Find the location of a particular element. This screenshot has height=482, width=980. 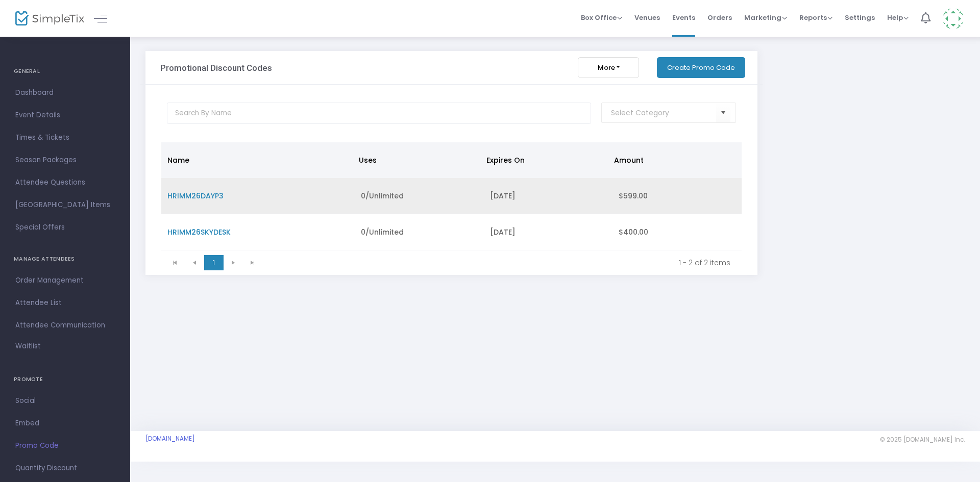

span: Dashboard is located at coordinates (65, 93).